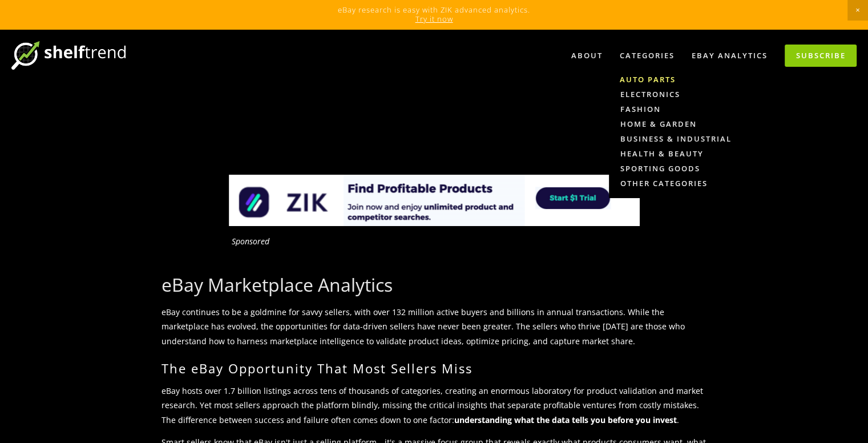  What do you see at coordinates (676, 109) in the screenshot?
I see `a: Fashion` at bounding box center [676, 109].